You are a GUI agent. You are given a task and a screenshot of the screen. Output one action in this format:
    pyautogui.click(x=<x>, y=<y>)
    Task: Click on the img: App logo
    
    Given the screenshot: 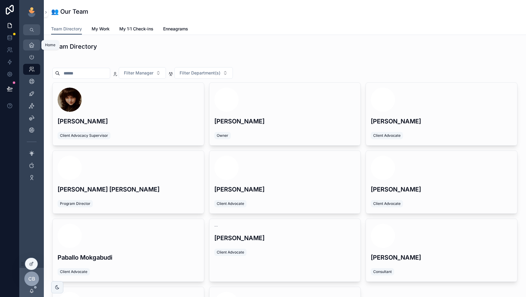 What is the action you would take?
    pyautogui.click(x=32, y=12)
    